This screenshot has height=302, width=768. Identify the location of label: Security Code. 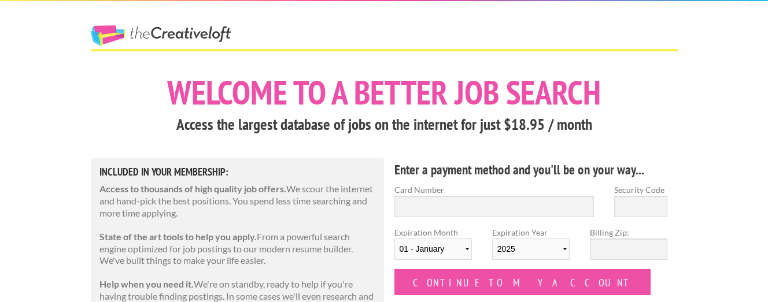
(641, 190).